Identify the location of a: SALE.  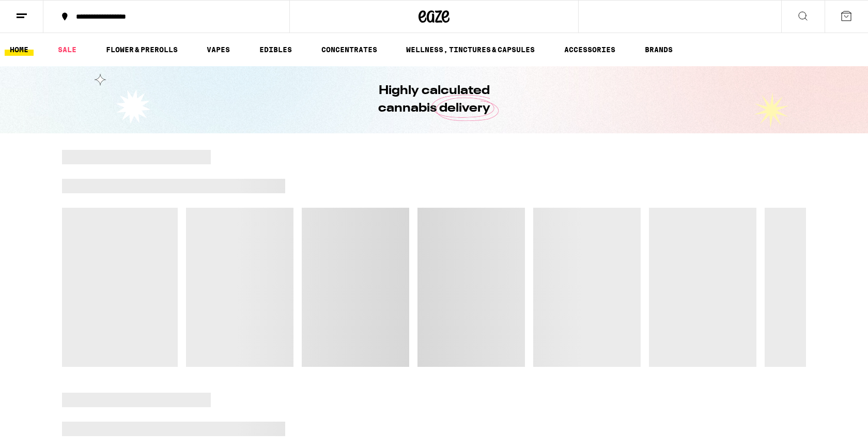
(67, 50).